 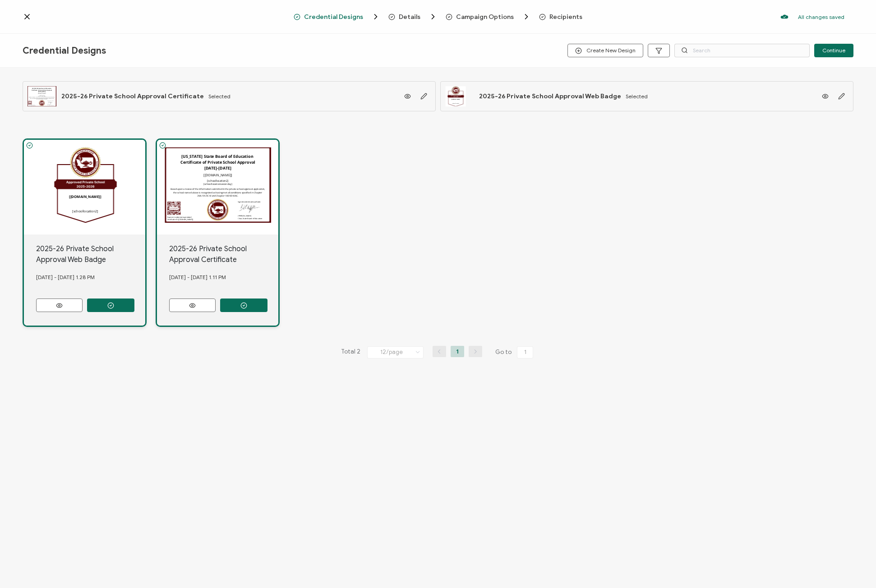 I want to click on button: Create New Design, so click(x=605, y=50).